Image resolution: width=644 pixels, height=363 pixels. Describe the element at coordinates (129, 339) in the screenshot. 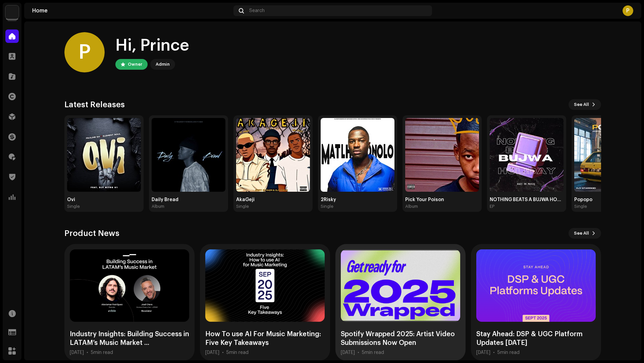

I see `div: Industry Insights: Building Success in LATAM’s Music Market ...` at that location.